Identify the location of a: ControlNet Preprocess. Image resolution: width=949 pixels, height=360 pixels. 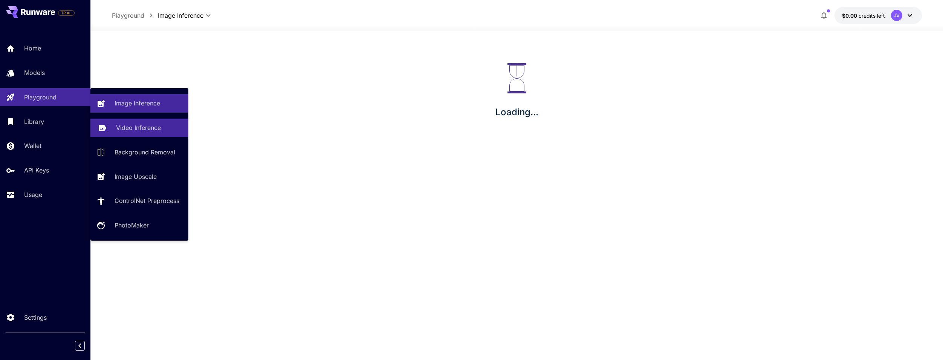
(139, 201).